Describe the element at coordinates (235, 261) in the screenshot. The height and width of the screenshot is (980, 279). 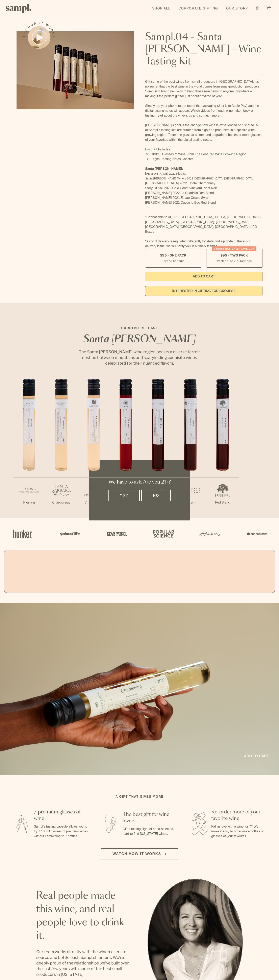
I see `small: Perfect For 2-4 Tastings` at that location.